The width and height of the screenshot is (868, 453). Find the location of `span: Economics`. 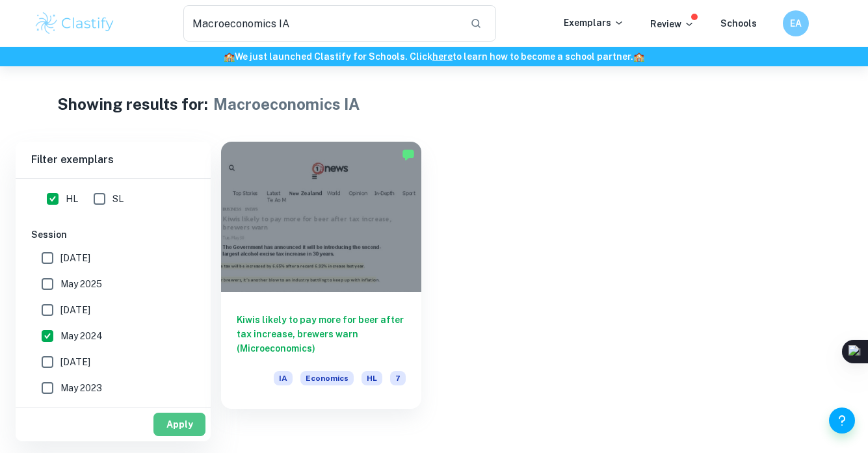

span: Economics is located at coordinates (327, 379).